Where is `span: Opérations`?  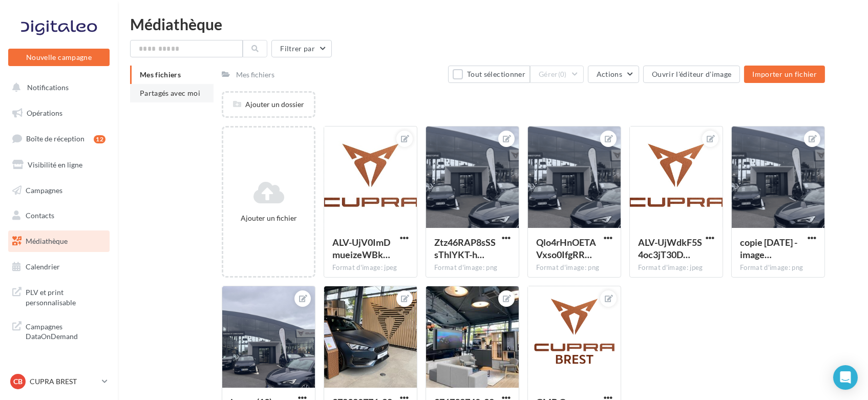 span: Opérations is located at coordinates (44, 113).